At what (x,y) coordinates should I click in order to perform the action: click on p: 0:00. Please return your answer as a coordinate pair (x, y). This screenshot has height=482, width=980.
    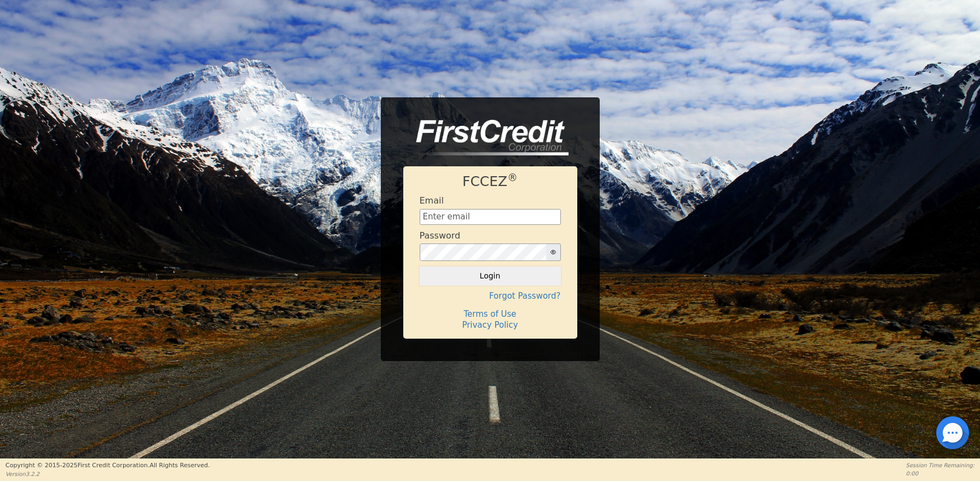
    Looking at the image, I should click on (940, 473).